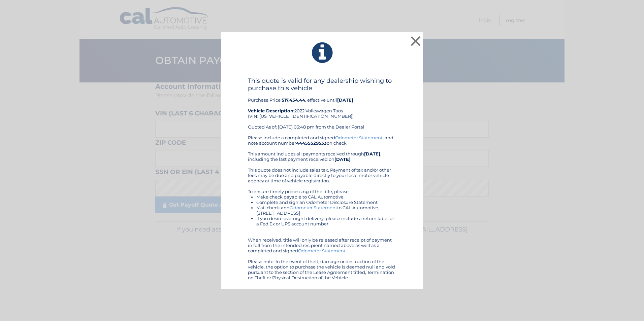 The width and height of the screenshot is (644, 321). Describe the element at coordinates (322, 208) in the screenshot. I see `div: Please include a completed and signed , and note account number on check. This amount includes al...` at that location.